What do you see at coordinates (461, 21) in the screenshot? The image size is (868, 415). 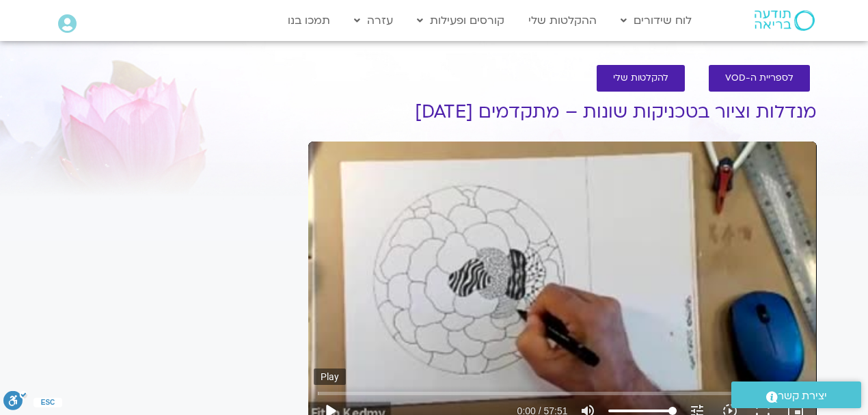 I see `a: קורסים ופעילות` at bounding box center [461, 21].